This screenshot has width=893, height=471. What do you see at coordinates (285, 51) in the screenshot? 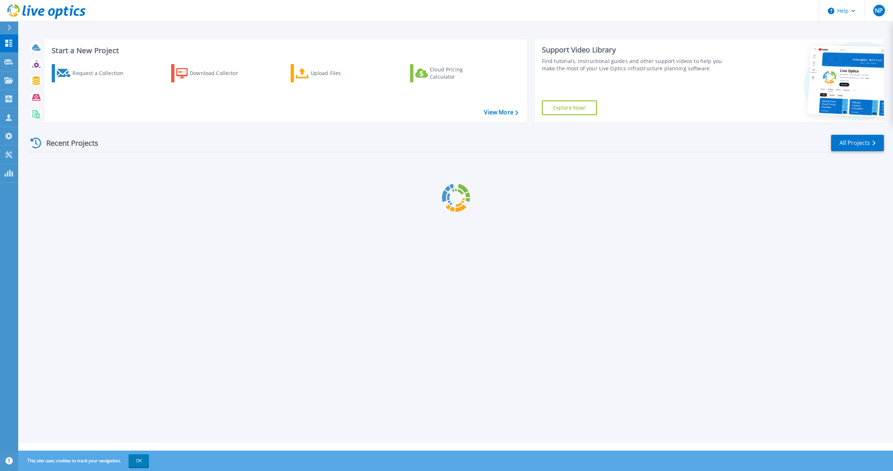
I see `h3: Start a New Project` at bounding box center [285, 51].